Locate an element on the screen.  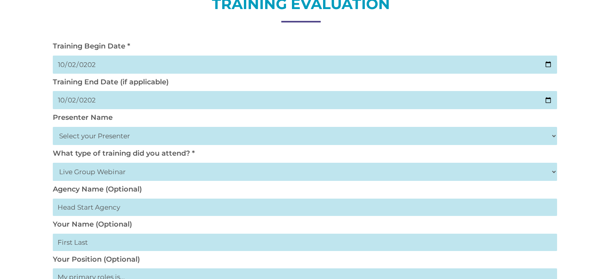
input: First Last is located at coordinates (305, 242).